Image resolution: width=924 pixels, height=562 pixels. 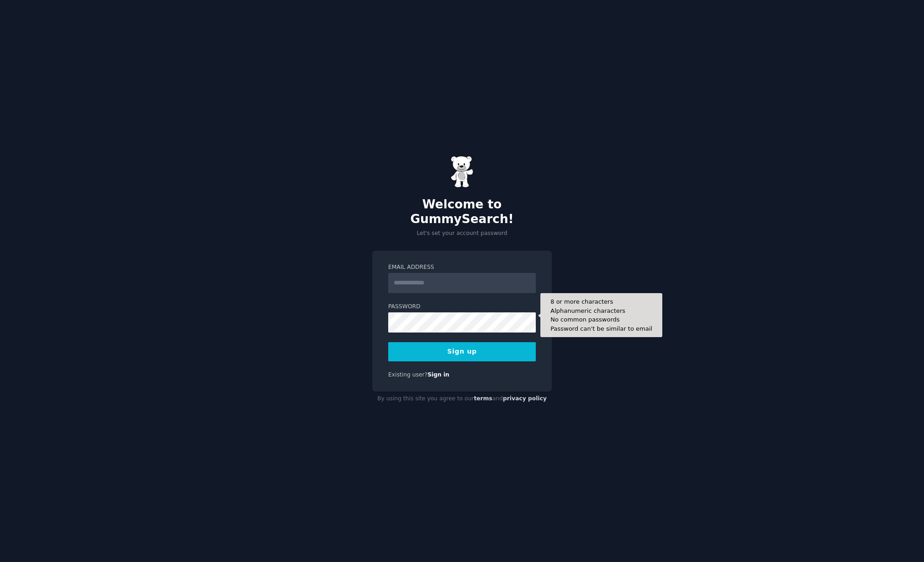 What do you see at coordinates (462, 307) in the screenshot?
I see `label: Password` at bounding box center [462, 307].